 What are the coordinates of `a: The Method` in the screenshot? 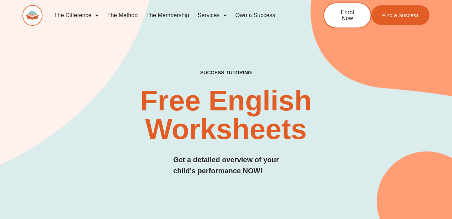 It's located at (122, 15).